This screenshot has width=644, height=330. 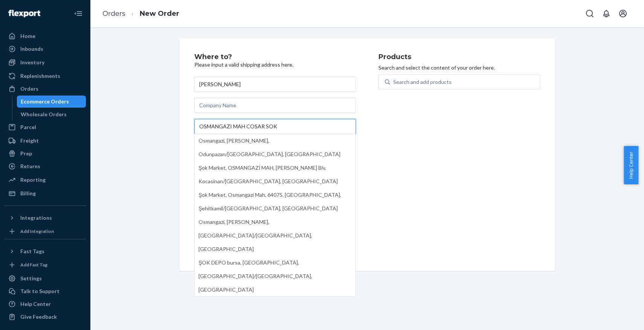 I want to click on div: Parcel, so click(x=29, y=127).